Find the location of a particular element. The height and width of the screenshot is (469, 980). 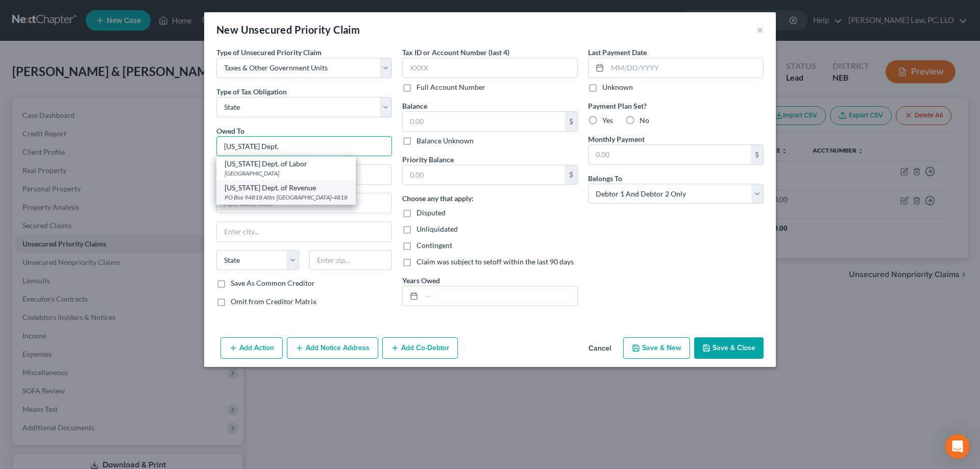

span: Claim was subject to setoff within the last 90 days is located at coordinates (496, 261).